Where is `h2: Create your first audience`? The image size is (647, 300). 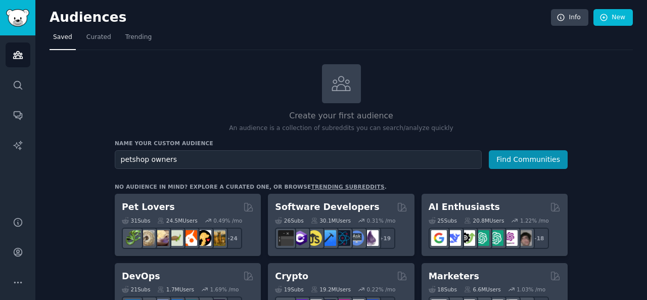
h2: Create your first audience is located at coordinates (341, 116).